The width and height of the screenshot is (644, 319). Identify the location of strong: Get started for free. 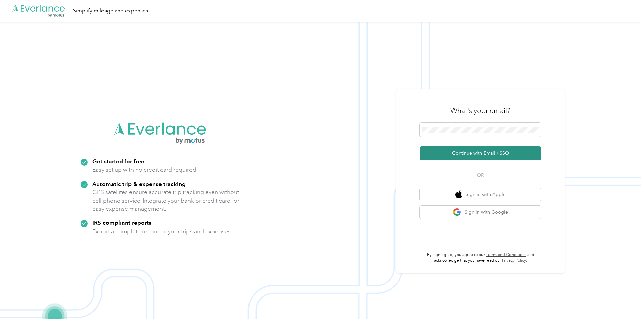
(119, 161).